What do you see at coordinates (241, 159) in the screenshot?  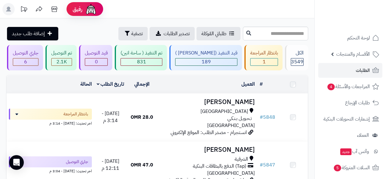 I see `span: الشرقية` at bounding box center [241, 159].